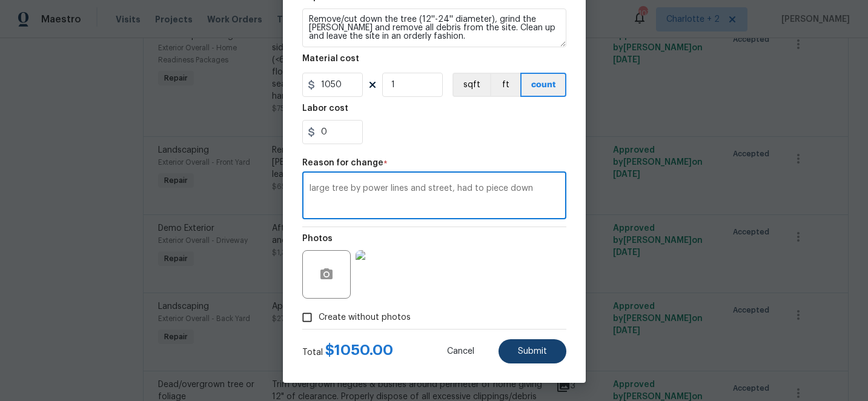  What do you see at coordinates (325, 108) in the screenshot?
I see `h5: Labor cost` at bounding box center [325, 108].